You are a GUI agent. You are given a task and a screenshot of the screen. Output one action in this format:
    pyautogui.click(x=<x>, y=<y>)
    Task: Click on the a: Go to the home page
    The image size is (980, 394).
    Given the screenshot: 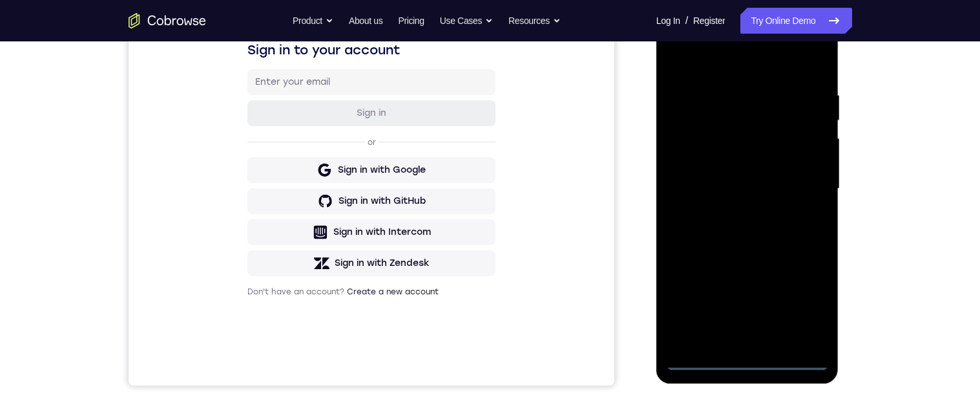 What is the action you would take?
    pyautogui.click(x=167, y=21)
    